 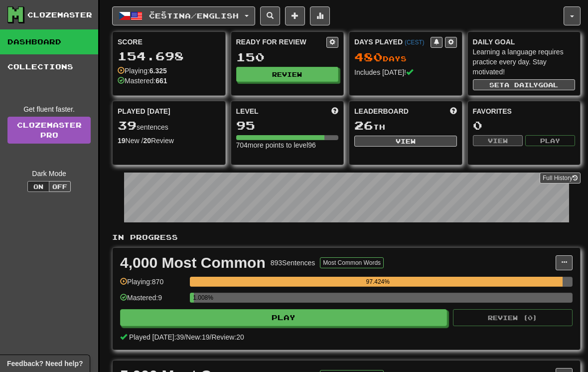 What do you see at coordinates (193, 298) in the screenshot?
I see `div: 1.008%` at bounding box center [193, 298].